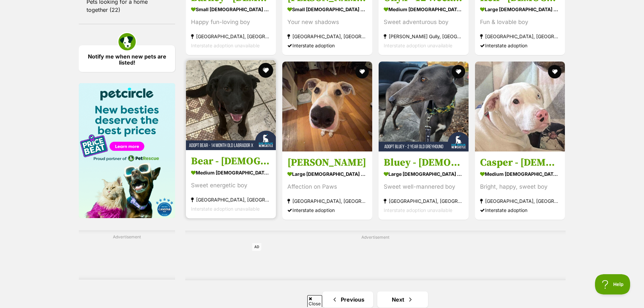 The width and height of the screenshot is (644, 308). What do you see at coordinates (403, 299) in the screenshot?
I see `a: Next page` at bounding box center [403, 299].